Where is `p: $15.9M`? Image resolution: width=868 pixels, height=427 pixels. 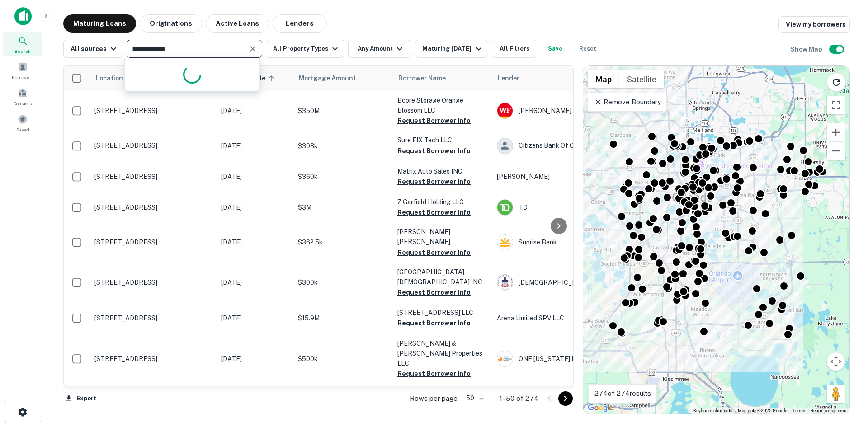
p: $15.9M is located at coordinates (343, 318).